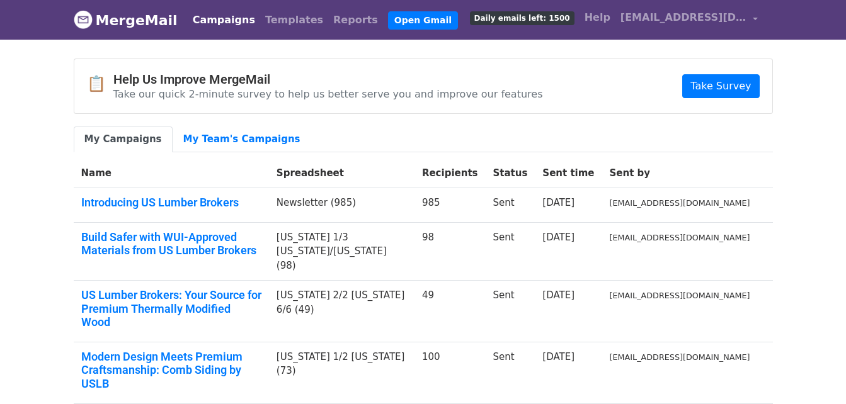 The height and width of the screenshot is (404, 846). Describe the element at coordinates (355, 20) in the screenshot. I see `a: Reports` at that location.